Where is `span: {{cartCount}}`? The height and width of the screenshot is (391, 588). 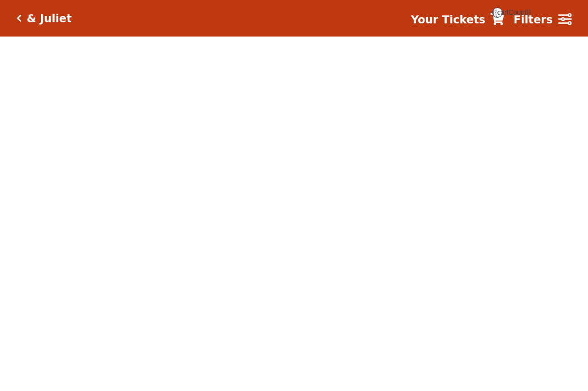
span: {{cartCount}} is located at coordinates (498, 13).